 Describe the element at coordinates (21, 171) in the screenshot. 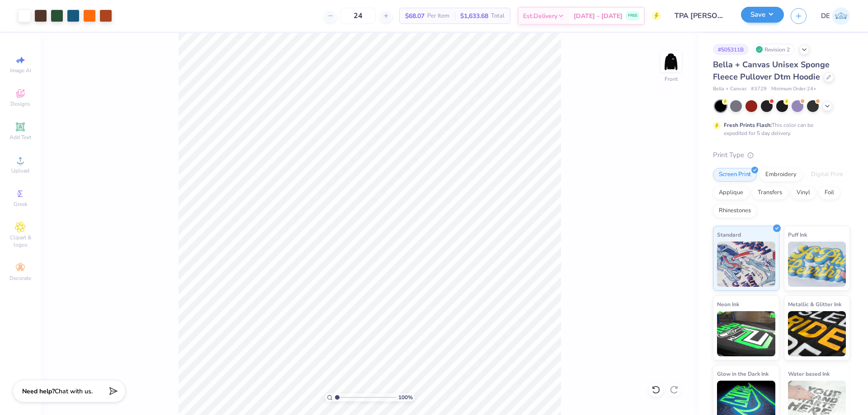

I see `span: Upload` at that location.